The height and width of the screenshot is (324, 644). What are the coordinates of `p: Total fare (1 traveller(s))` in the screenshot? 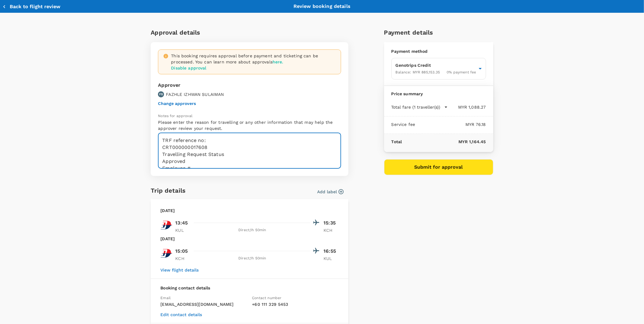 It's located at (416, 107).